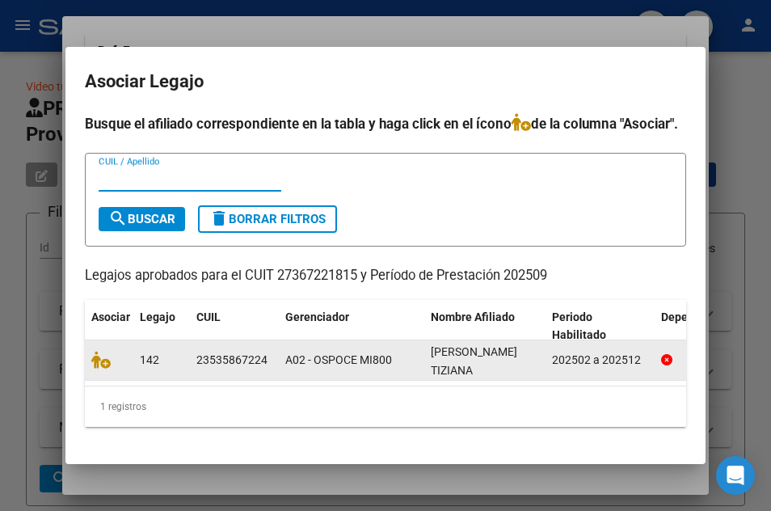 The image size is (771, 511). Describe the element at coordinates (158, 317) in the screenshot. I see `span: Legajo` at that location.